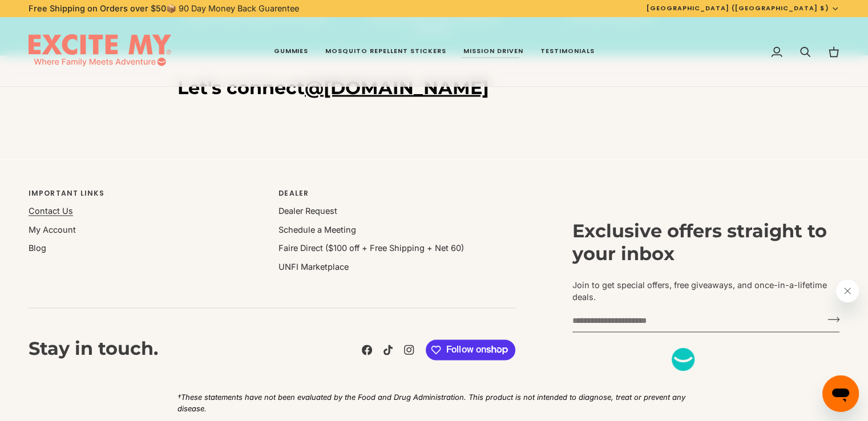  Describe the element at coordinates (290, 52) in the screenshot. I see `a: Gummies` at that location.